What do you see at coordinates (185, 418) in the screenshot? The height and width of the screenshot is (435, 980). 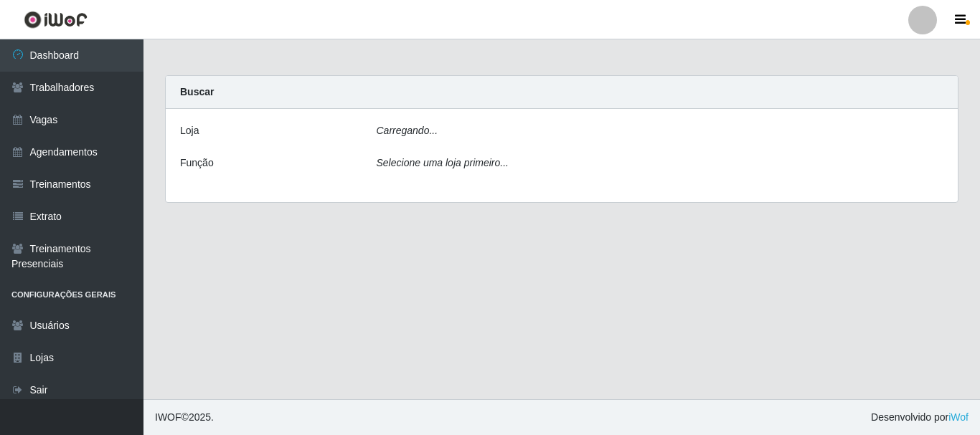 I see `span: © 2025 .` at bounding box center [185, 418].